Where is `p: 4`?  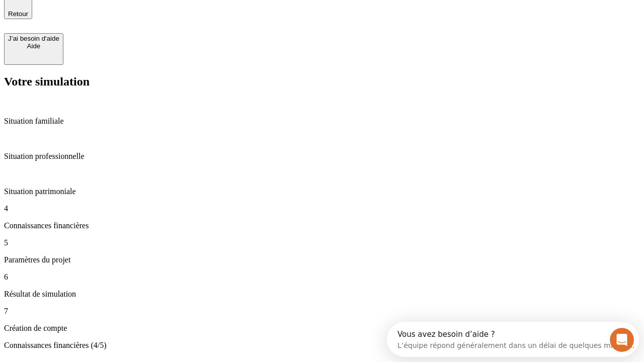 p: 4 is located at coordinates (322, 209).